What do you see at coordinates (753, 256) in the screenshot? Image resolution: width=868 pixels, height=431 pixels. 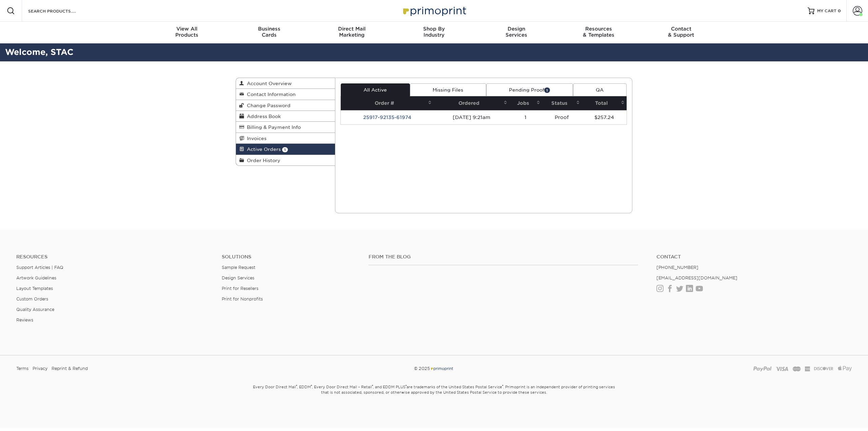 I see `h4: Contact` at bounding box center [753, 256].